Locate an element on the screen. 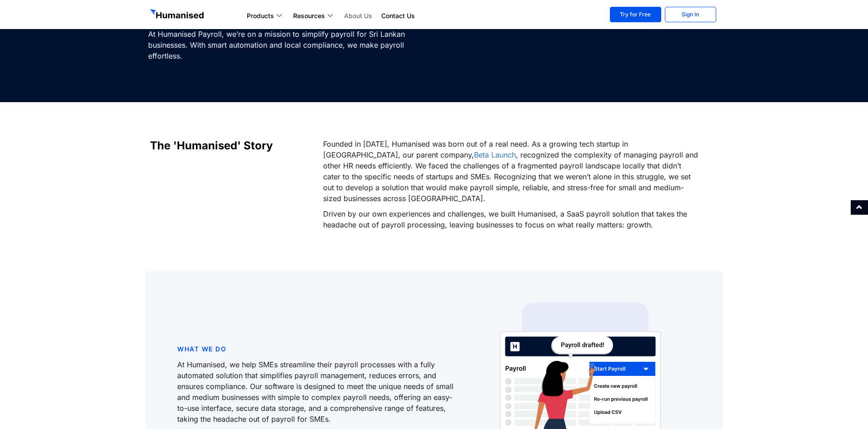 The image size is (868, 429). a: Products is located at coordinates (265, 16).